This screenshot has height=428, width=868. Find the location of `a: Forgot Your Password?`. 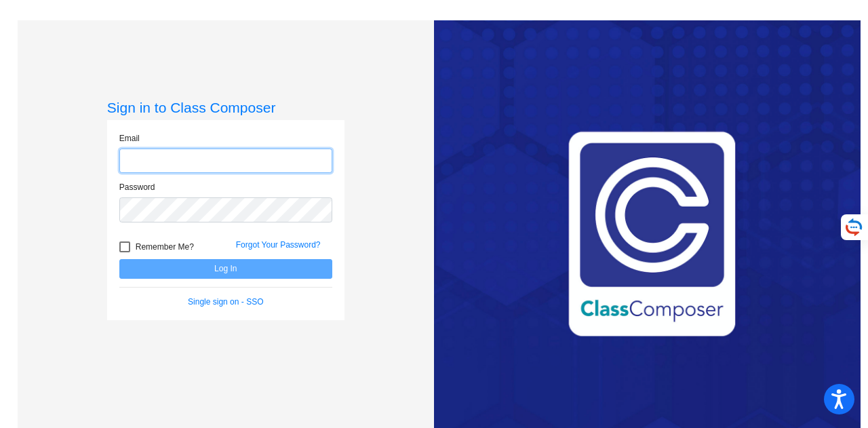

a: Forgot Your Password? is located at coordinates (278, 245).